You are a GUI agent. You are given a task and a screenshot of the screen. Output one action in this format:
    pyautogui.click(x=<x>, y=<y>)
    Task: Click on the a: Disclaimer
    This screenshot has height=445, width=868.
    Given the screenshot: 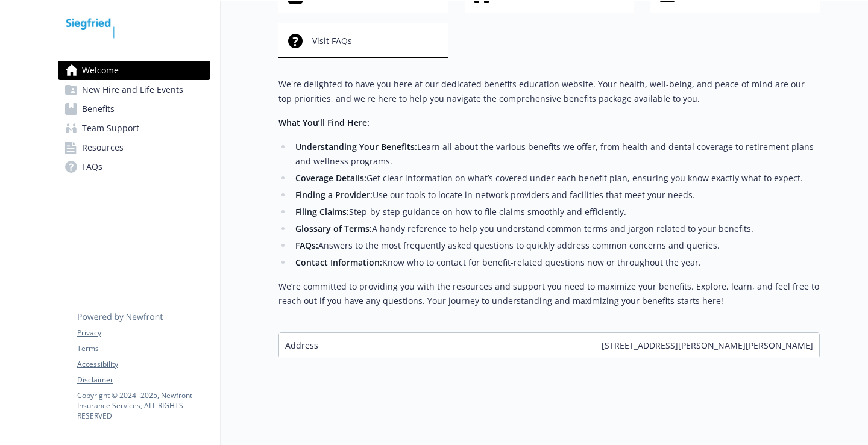 What is the action you would take?
    pyautogui.click(x=143, y=380)
    